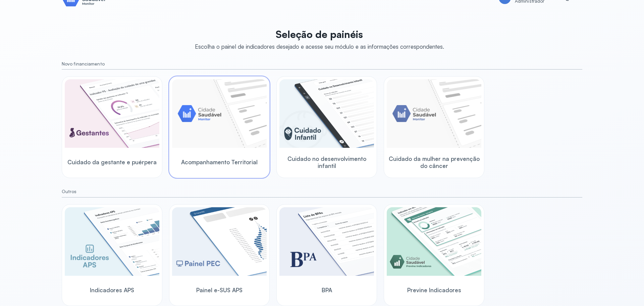 The width and height of the screenshot is (644, 306). What do you see at coordinates (327, 290) in the screenshot?
I see `span: BPA` at bounding box center [327, 290].